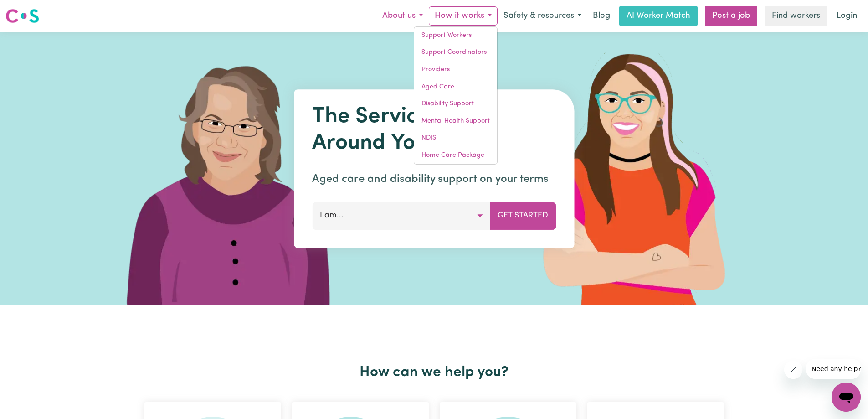 The height and width of the screenshot is (419, 868). What do you see at coordinates (23, 16) in the screenshot?
I see `a: Careseekers logo` at bounding box center [23, 16].